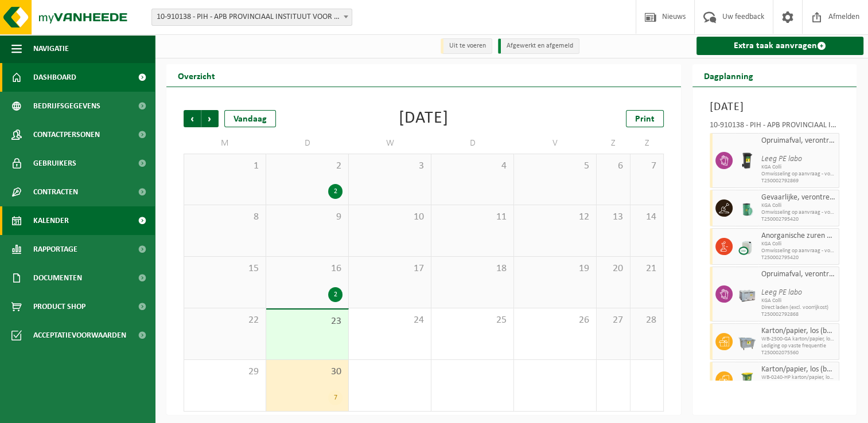 This screenshot has height=423, width=868. I want to click on div: 7, so click(335, 398).